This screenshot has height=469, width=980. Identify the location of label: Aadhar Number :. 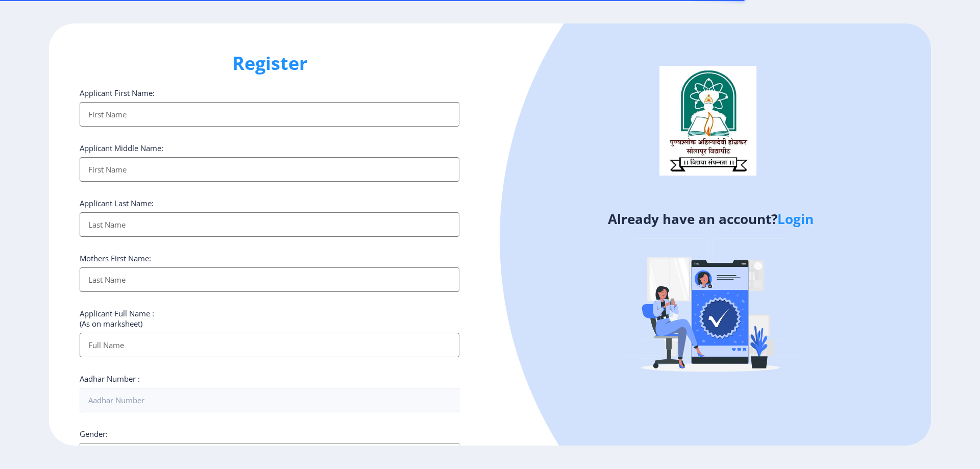
(110, 378).